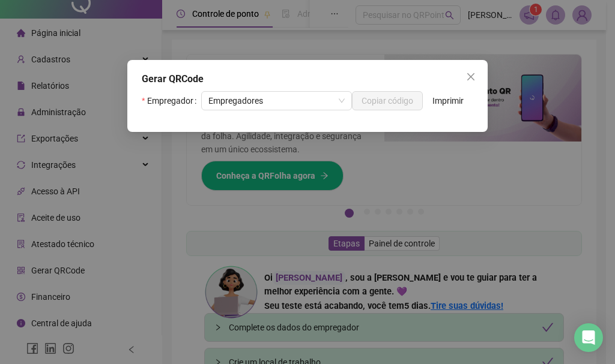  Describe the element at coordinates (588, 337) in the screenshot. I see `div: Open Intercom Messenger` at that location.